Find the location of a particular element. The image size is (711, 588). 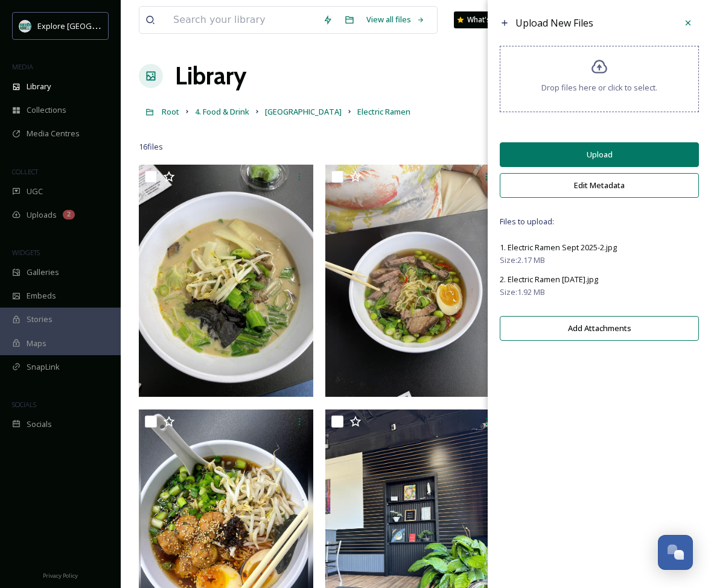

h1: Library is located at coordinates (211, 76).